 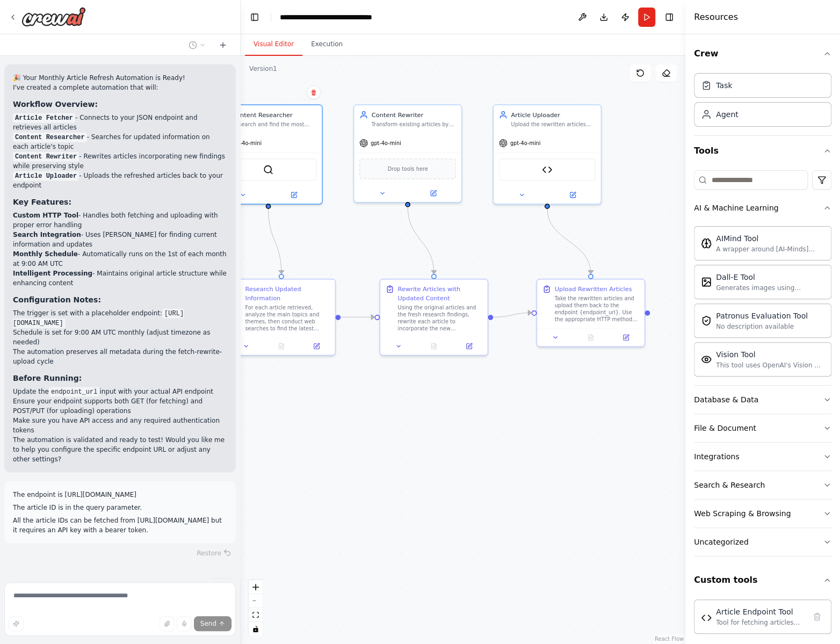 What do you see at coordinates (273, 44) in the screenshot?
I see `button: Visual Editor` at bounding box center [273, 44].